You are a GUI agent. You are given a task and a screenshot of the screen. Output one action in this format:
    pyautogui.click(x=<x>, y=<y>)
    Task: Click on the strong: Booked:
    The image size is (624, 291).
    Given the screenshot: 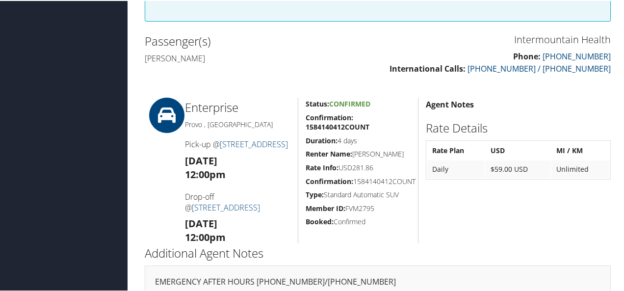 What is the action you would take?
    pyautogui.click(x=319, y=220)
    